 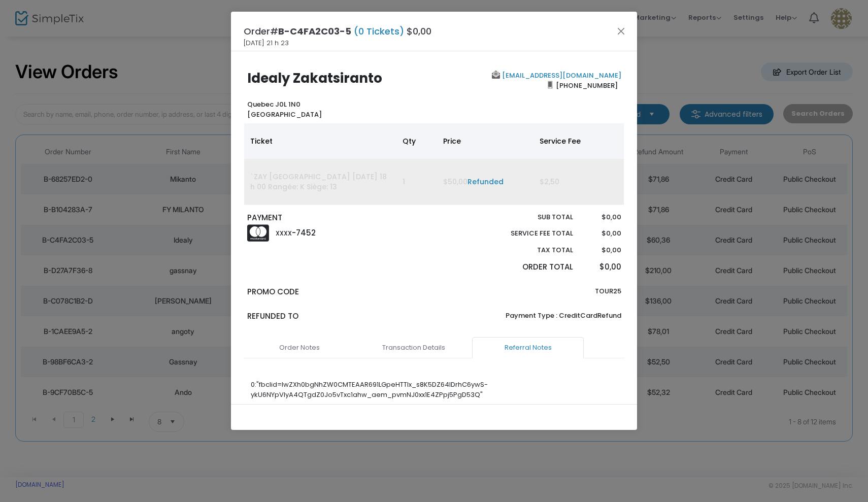 I want to click on p: Promo Code, so click(x=338, y=292).